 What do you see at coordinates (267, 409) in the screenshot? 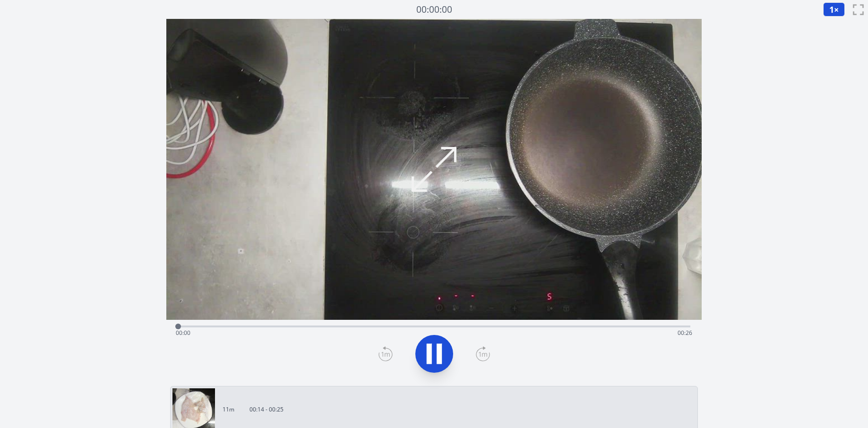
I see `p: 00:14 - 00:25` at bounding box center [267, 409].